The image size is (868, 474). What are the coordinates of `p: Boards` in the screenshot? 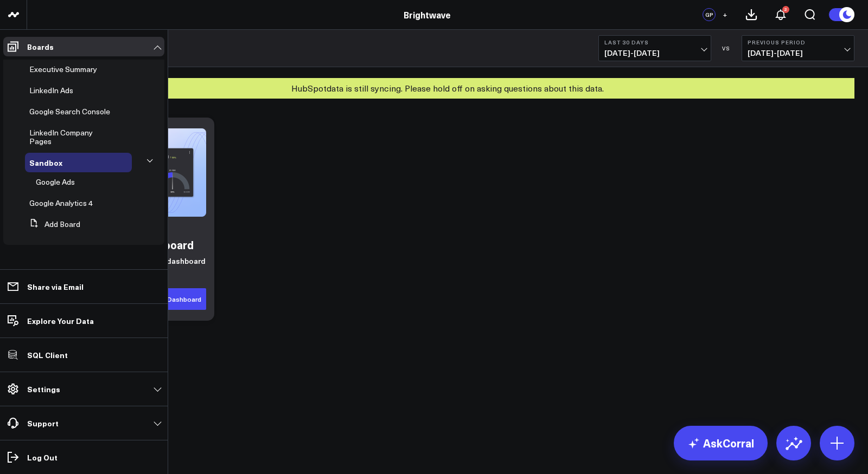 It's located at (40, 47).